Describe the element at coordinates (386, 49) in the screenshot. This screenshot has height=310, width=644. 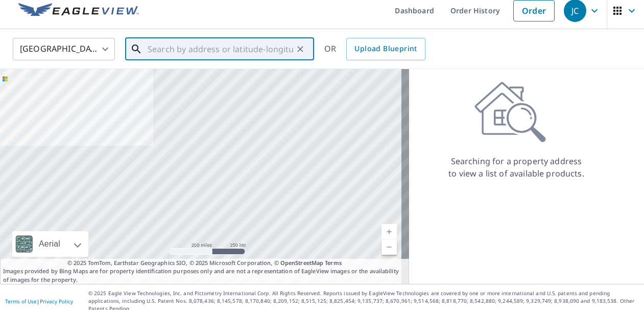
I see `a: Upload Blueprint` at that location.